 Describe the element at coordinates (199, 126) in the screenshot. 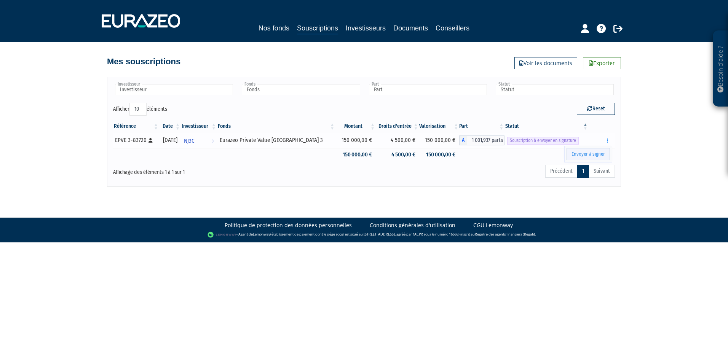

I see `th: Investisseur: activer pour trier la colonne par ordre croissant` at that location.